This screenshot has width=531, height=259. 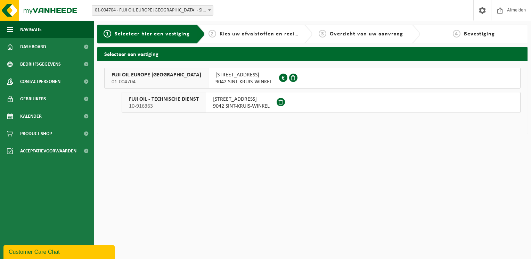 I want to click on span: 4, so click(x=457, y=34).